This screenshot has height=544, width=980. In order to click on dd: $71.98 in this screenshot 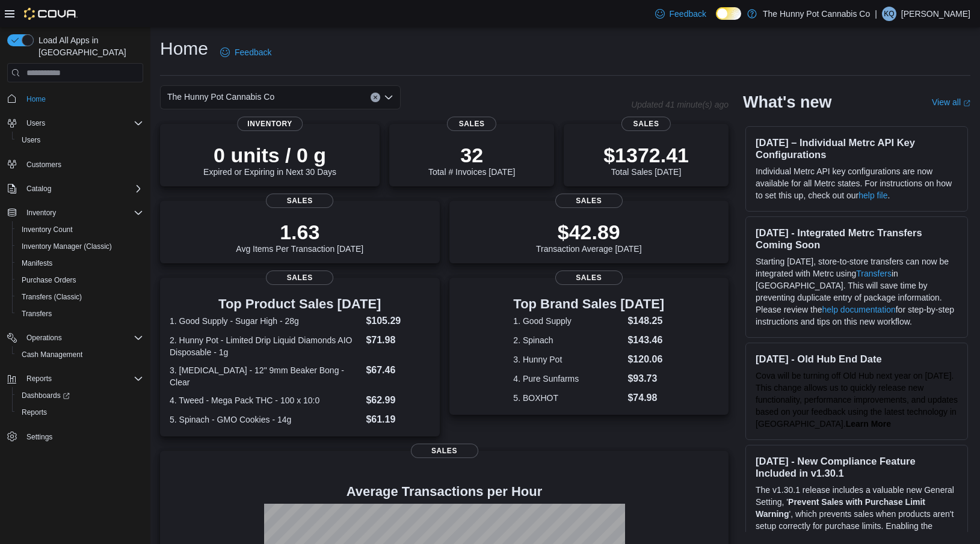, I will do `click(398, 340)`.